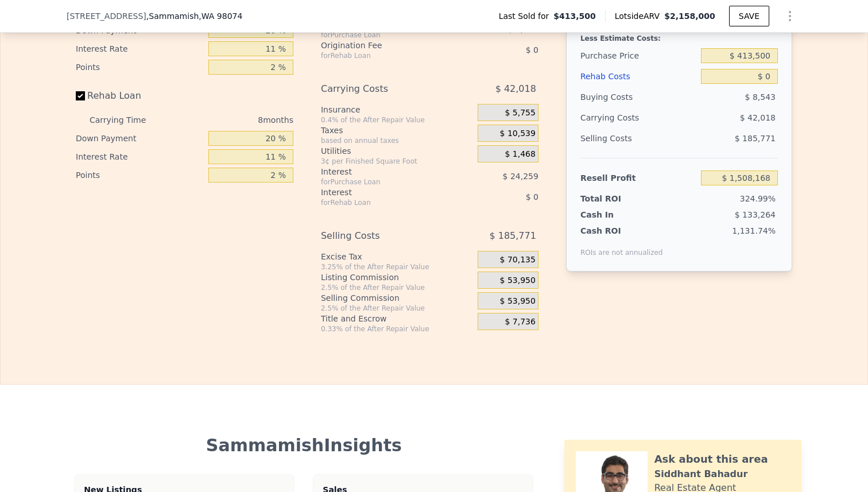 The image size is (868, 492). Describe the element at coordinates (638, 55) in the screenshot. I see `div: Purchase Price` at that location.